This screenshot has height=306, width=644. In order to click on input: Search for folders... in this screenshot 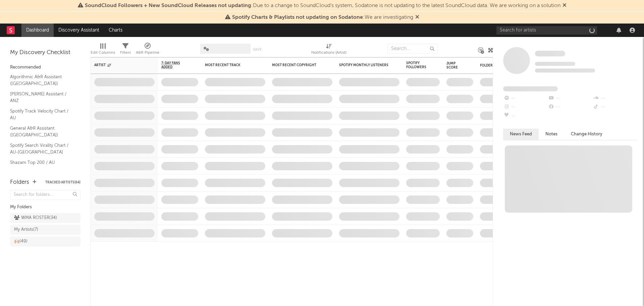, I will do `click(45, 195)`.